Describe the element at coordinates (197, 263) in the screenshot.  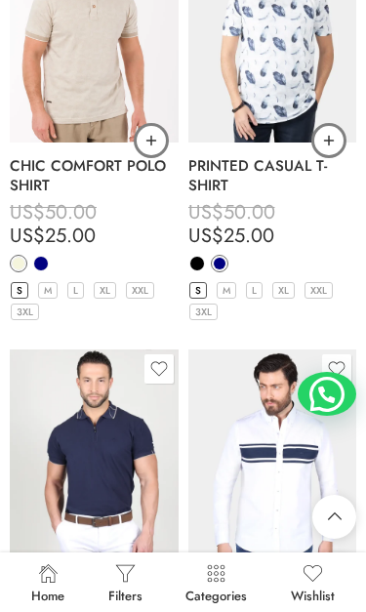
I see `a: Black` at that location.